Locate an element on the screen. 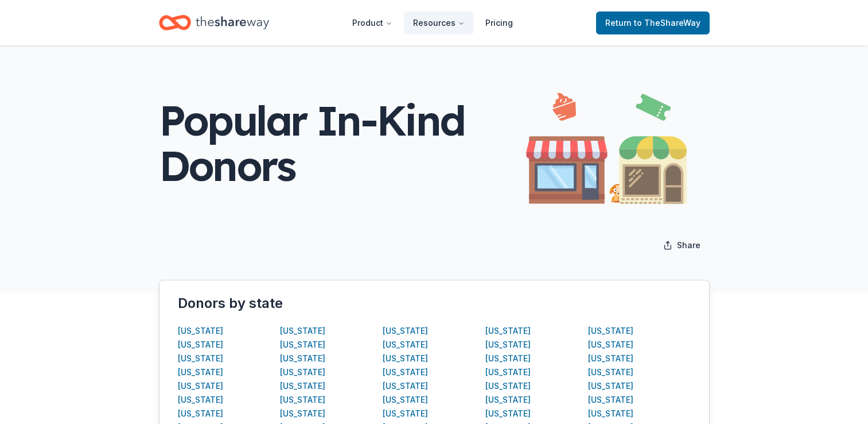  button: Share is located at coordinates (682, 246).